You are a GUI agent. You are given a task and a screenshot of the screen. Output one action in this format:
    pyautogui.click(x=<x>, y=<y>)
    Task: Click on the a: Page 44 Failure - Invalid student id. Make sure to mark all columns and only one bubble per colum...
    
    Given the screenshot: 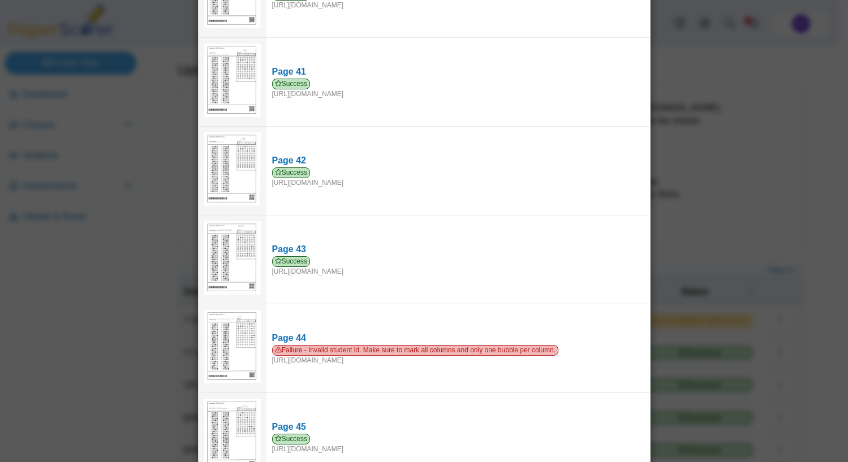 What is the action you would take?
    pyautogui.click(x=458, y=348)
    